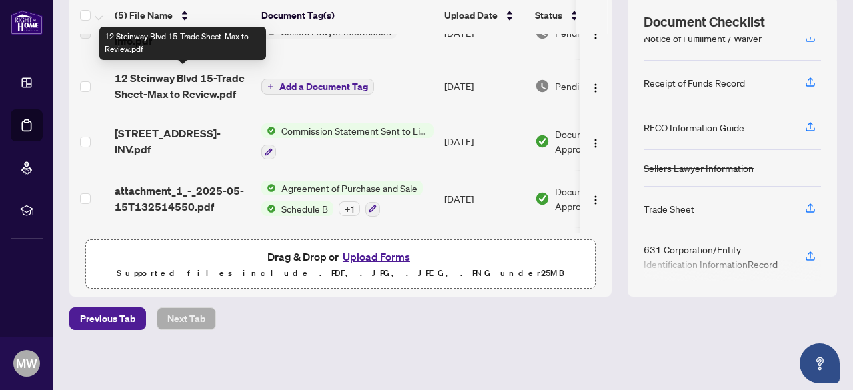 This screenshot has width=853, height=390. What do you see at coordinates (349, 208) in the screenshot?
I see `div: + 1` at bounding box center [349, 208].